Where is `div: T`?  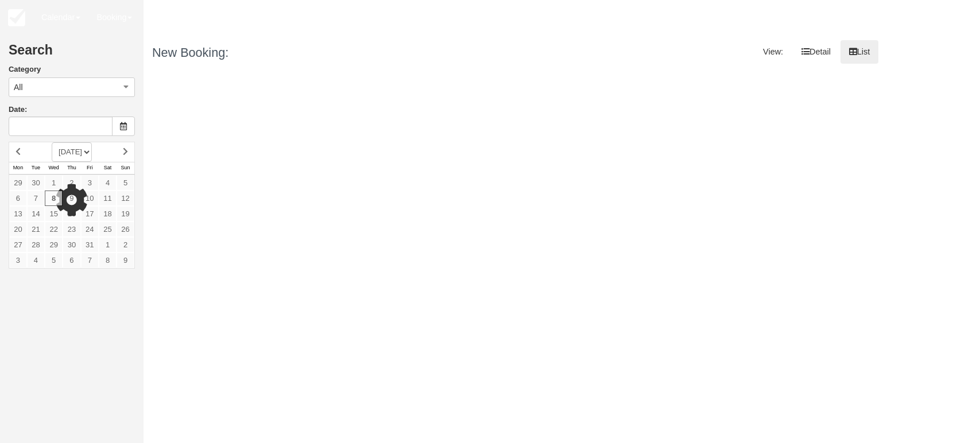
div: T is located at coordinates (868, 18).